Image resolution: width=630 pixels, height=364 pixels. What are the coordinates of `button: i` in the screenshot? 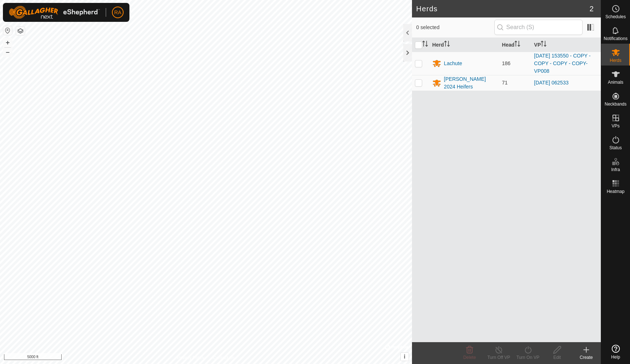 It's located at (405, 357).